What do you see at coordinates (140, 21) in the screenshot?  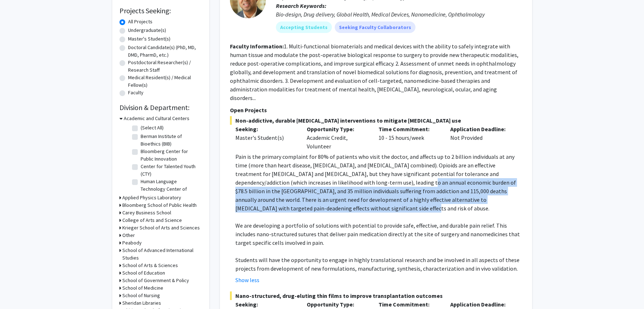 I see `label: All Projects` at bounding box center [140, 21].